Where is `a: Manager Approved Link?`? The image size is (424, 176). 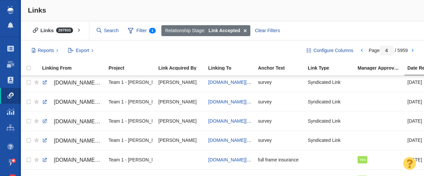 a: Manager Approved Link? is located at coordinates (382, 68).